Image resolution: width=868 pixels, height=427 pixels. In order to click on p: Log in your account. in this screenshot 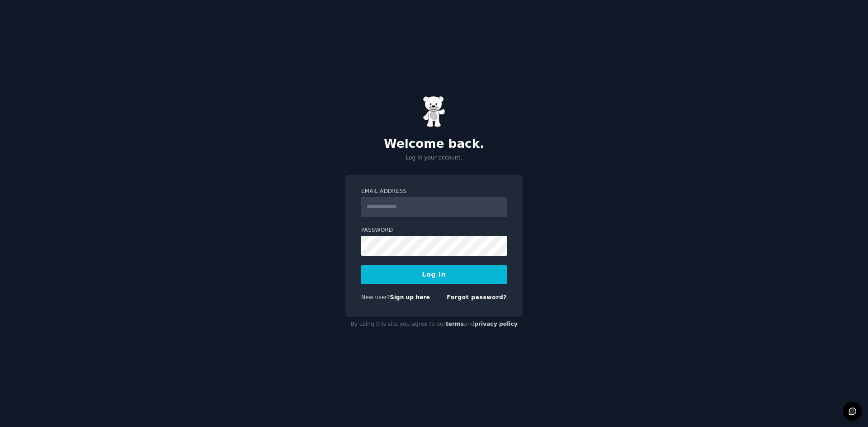, I will do `click(434, 158)`.